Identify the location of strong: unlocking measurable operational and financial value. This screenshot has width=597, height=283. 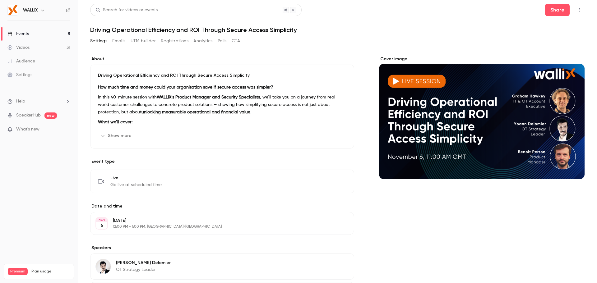
(196, 112).